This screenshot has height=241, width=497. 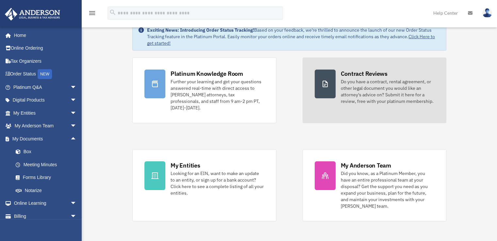 I want to click on a: Digital Productsarrow_drop_down, so click(x=45, y=100).